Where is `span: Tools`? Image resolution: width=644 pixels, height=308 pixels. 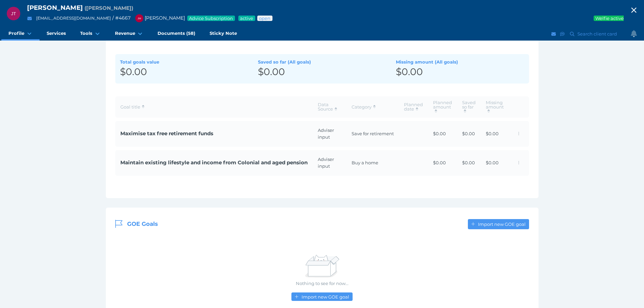
span: Tools is located at coordinates (86, 33).